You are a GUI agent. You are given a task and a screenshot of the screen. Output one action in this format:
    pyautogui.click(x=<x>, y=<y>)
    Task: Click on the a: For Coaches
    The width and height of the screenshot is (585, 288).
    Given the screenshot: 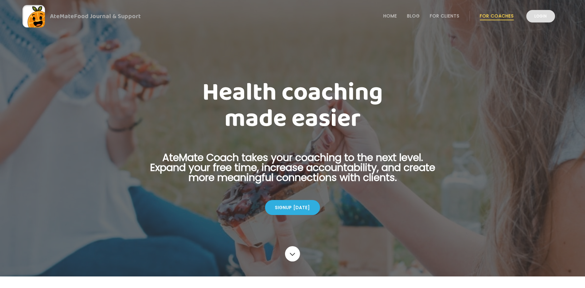 What is the action you would take?
    pyautogui.click(x=497, y=16)
    